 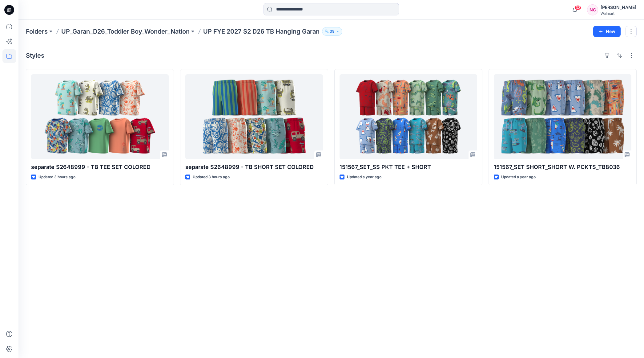 I want to click on p: UP FYE 2027 S2 D26 TB Hanging Garan, so click(x=261, y=31).